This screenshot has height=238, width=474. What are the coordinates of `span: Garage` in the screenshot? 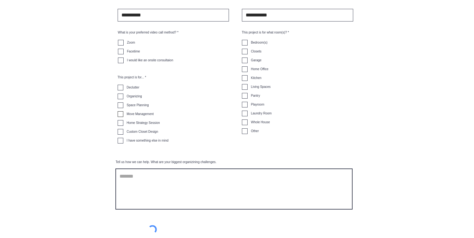 It's located at (256, 60).